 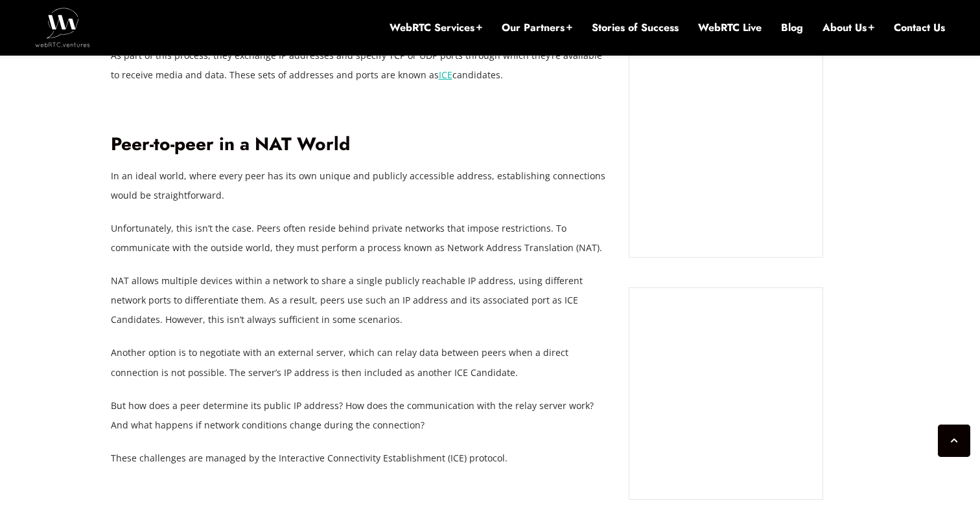 I want to click on p: These challenges are managed by the Interactive Connectivity Establishment (ICE) protocol., so click(x=361, y=459).